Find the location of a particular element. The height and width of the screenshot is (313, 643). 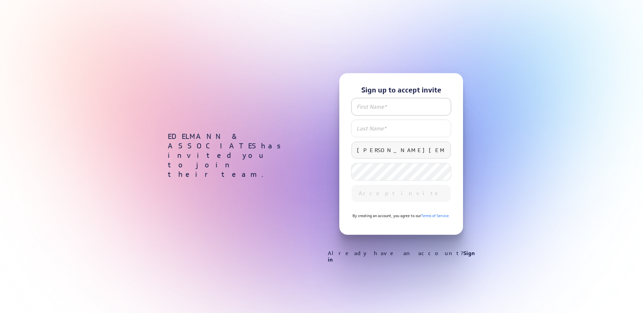

div: By creating an account, you agree to our is located at coordinates (401, 216).